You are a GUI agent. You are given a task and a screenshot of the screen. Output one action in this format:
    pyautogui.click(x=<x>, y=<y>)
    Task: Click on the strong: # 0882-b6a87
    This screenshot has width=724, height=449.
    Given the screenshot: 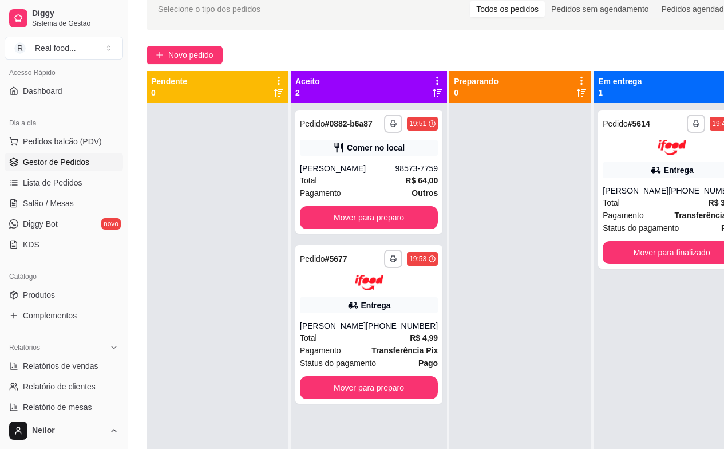 What is the action you would take?
    pyautogui.click(x=348, y=124)
    